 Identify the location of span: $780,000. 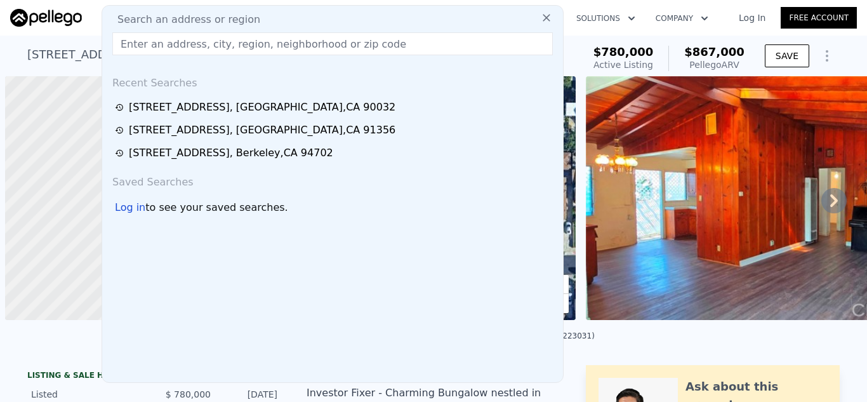
(623, 51).